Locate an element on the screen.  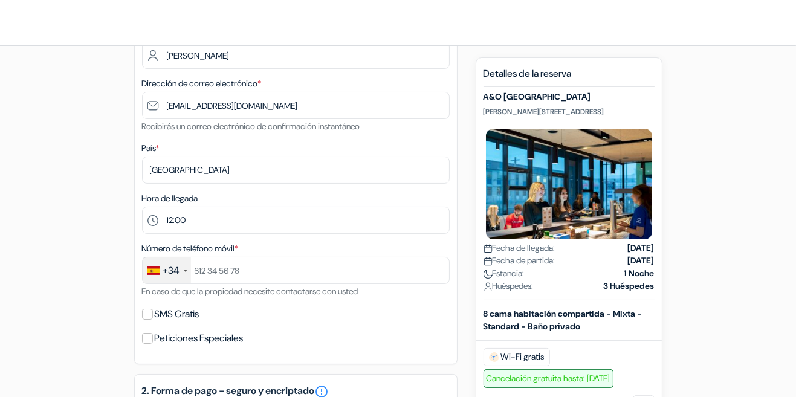
strong: 3 Huéspedes is located at coordinates (629, 286).